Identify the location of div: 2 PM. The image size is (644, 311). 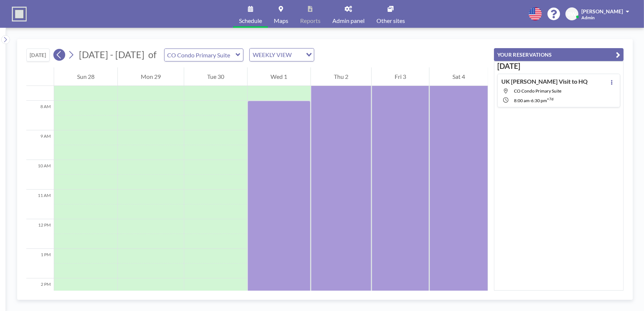
(40, 293).